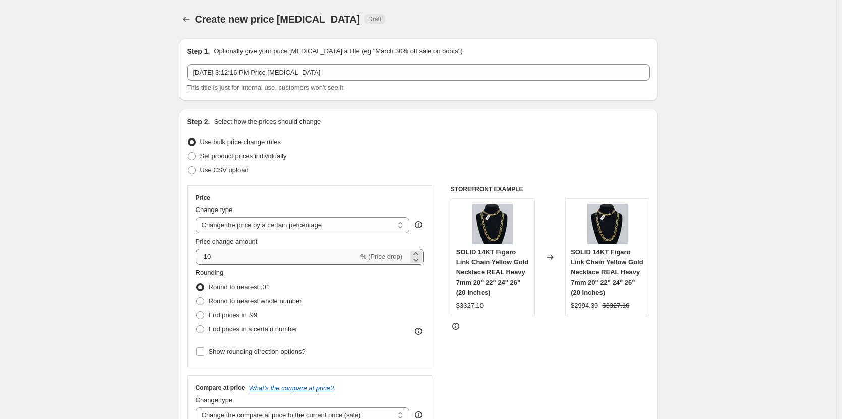  Describe the element at coordinates (243, 156) in the screenshot. I see `span: Set product prices individually` at that location.